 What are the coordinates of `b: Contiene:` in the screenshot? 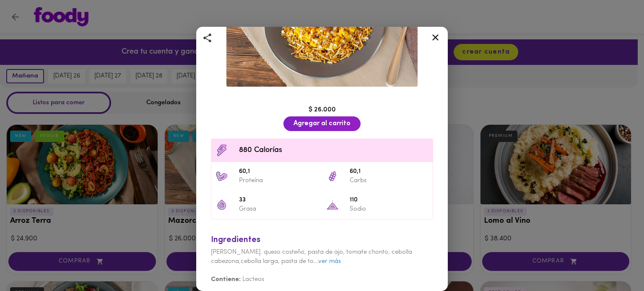 It's located at (226, 279).